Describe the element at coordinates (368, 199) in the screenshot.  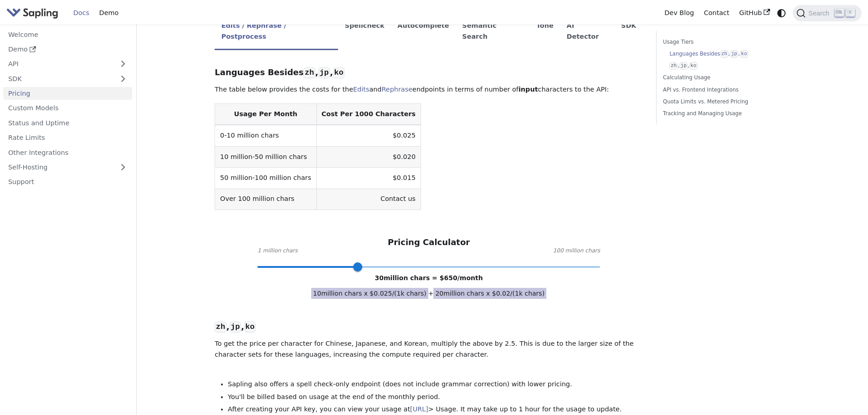
I see `td: Contact us` at that location.